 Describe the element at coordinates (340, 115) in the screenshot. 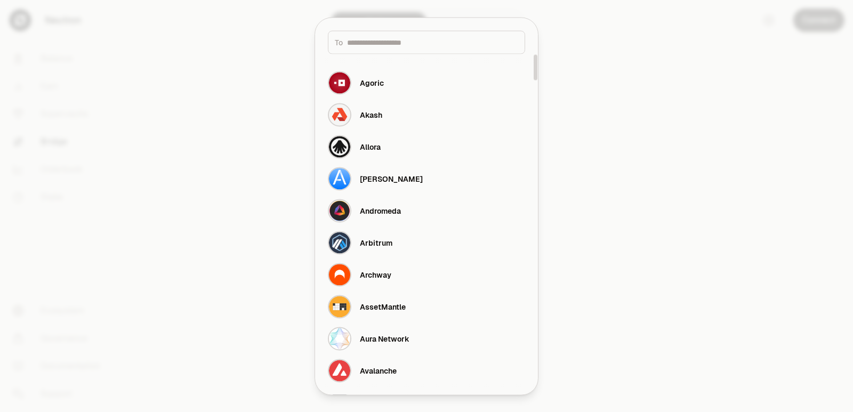

I see `img: Akash Logo` at that location.